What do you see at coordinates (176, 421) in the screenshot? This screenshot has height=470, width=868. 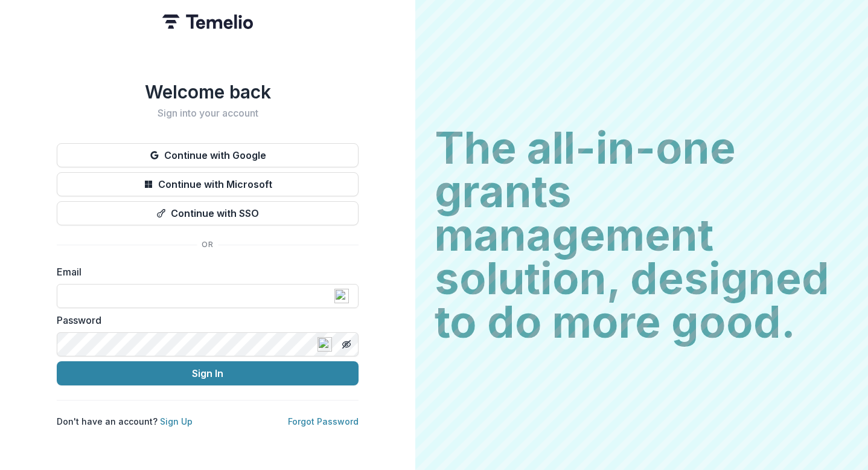 I see `a: Sign Up` at bounding box center [176, 421].